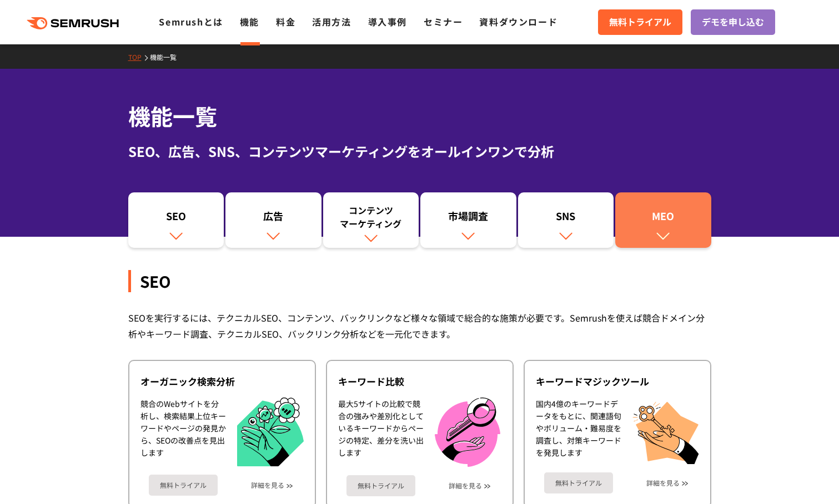 The height and width of the screenshot is (504, 839). What do you see at coordinates (273, 220) in the screenshot?
I see `a: 広告` at bounding box center [273, 220].